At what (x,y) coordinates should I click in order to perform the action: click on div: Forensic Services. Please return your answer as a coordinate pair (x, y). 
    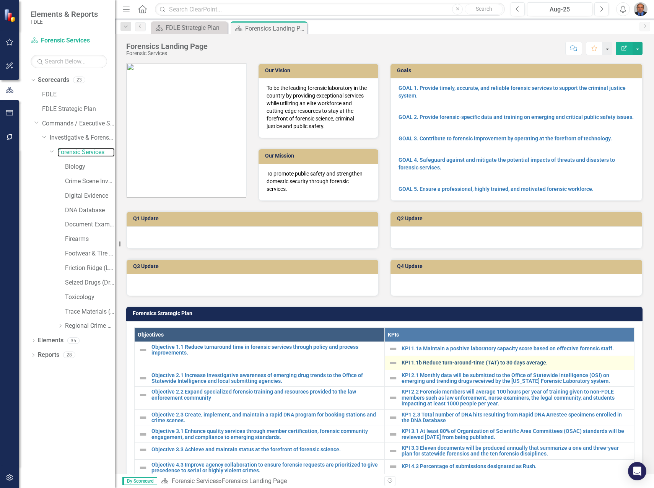
    Looking at the image, I should click on (167, 53).